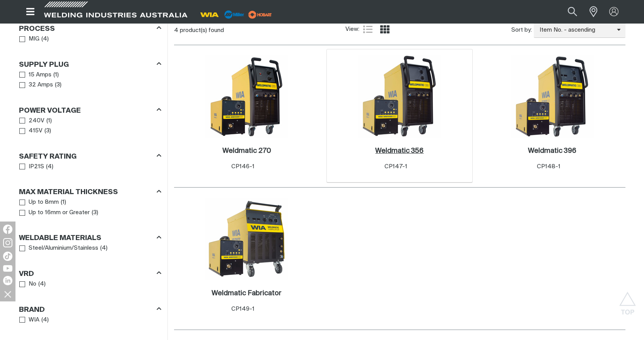  Describe the element at coordinates (36, 131) in the screenshot. I see `span: 415V` at that location.